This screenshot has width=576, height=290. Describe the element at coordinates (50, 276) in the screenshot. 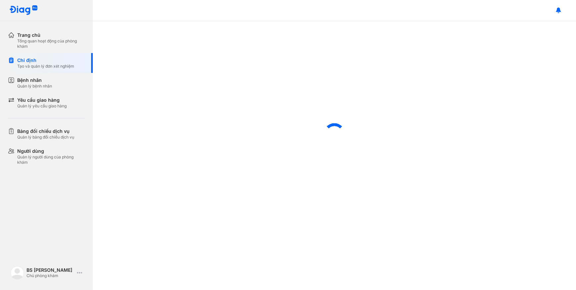

I see `div: Chủ phòng khám` at that location.